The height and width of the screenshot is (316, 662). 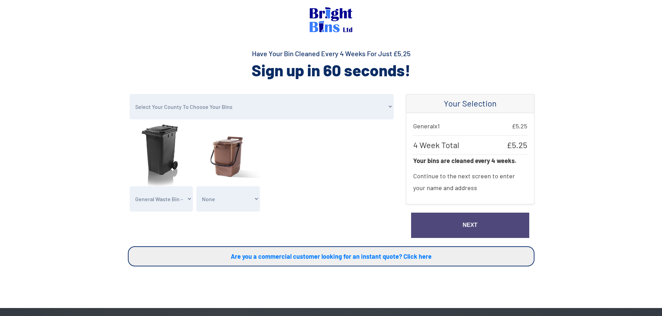 I want to click on p: General x 1, so click(x=470, y=126).